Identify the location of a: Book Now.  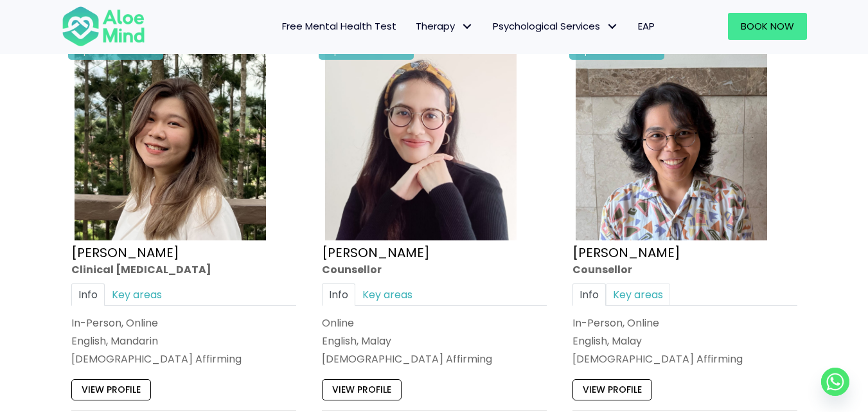
(767, 26).